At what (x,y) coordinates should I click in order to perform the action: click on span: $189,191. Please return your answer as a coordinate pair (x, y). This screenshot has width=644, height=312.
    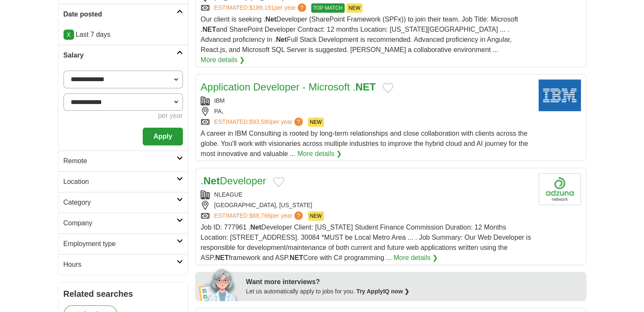
    Looking at the image, I should click on (262, 7).